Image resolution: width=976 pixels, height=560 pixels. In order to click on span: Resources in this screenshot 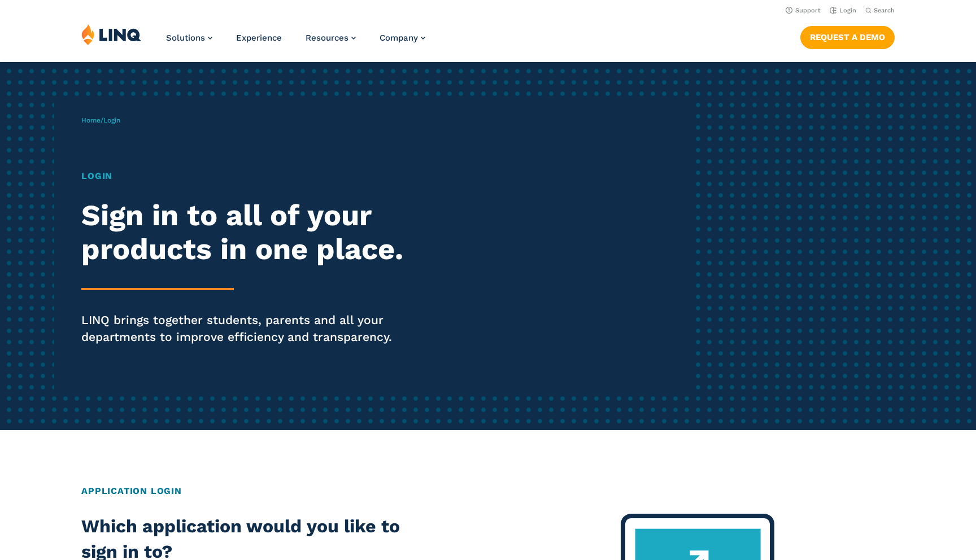, I will do `click(327, 38)`.